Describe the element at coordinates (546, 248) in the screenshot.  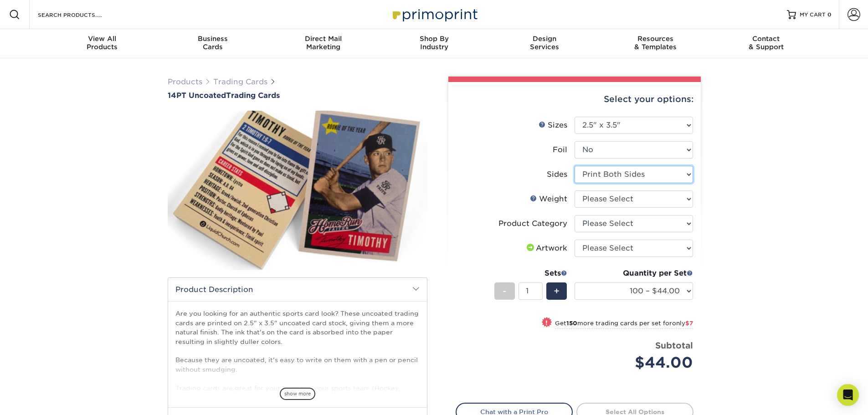
I see `div: Artwork` at that location.